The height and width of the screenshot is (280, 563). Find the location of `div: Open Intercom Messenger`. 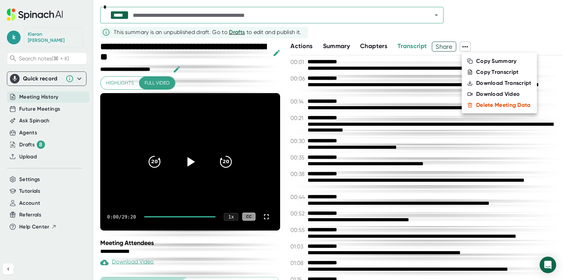

div: Open Intercom Messenger is located at coordinates (548, 265).